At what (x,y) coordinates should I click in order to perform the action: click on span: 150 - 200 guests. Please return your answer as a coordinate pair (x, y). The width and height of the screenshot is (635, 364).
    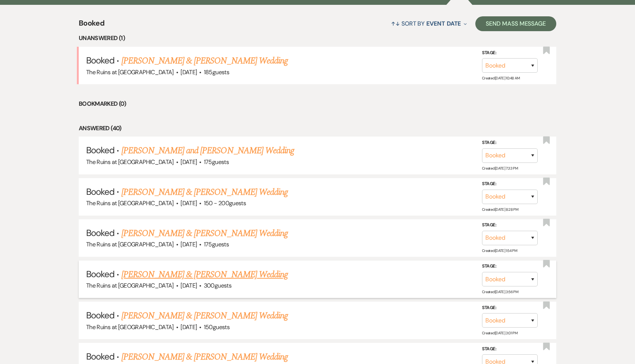
    Looking at the image, I should click on (225, 203).